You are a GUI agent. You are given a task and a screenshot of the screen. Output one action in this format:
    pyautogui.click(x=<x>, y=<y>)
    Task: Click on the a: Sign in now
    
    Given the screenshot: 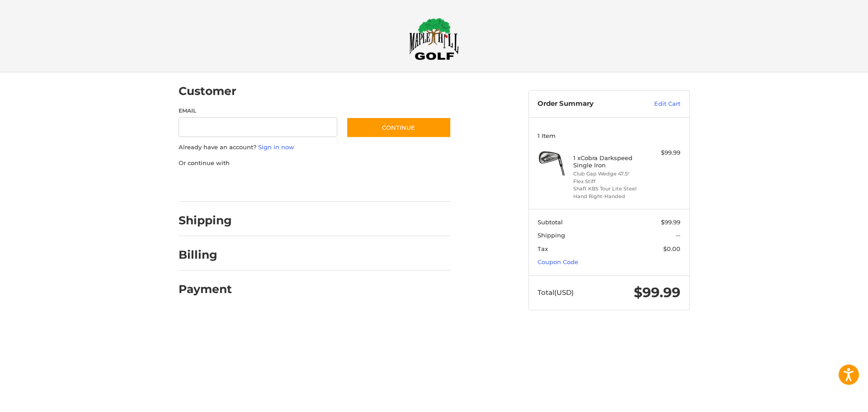 What is the action you would take?
    pyautogui.click(x=276, y=147)
    